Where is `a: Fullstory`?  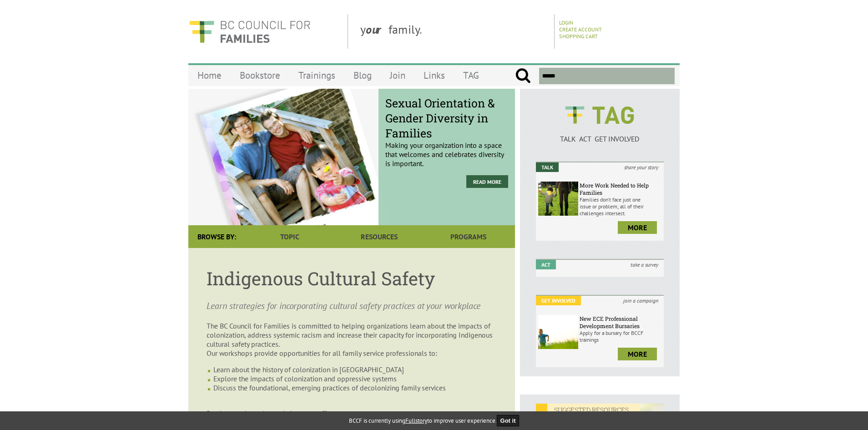 a: Fullstory is located at coordinates (417, 420).